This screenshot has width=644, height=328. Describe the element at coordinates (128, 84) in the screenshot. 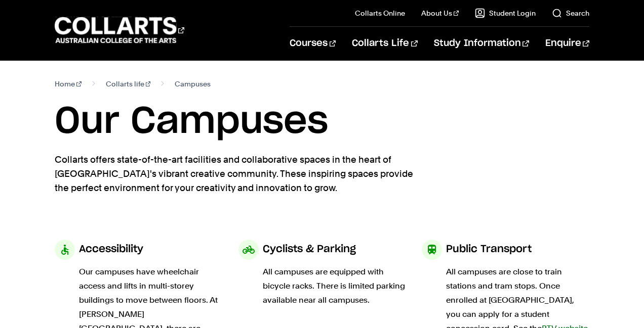

I see `a: Collarts life` at that location.